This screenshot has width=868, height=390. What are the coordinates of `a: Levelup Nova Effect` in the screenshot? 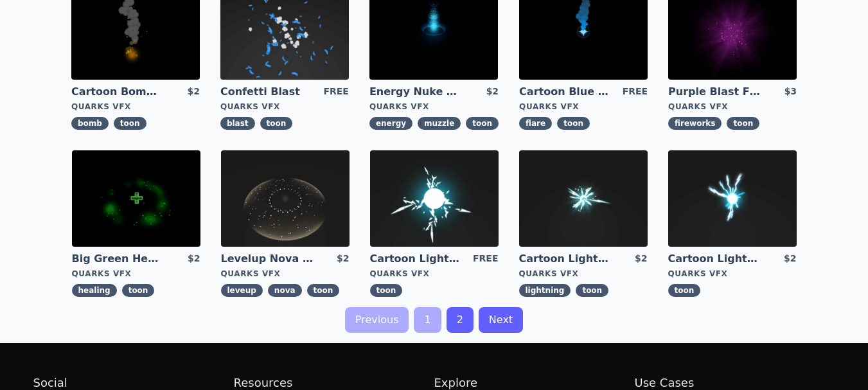 It's located at (267, 259).